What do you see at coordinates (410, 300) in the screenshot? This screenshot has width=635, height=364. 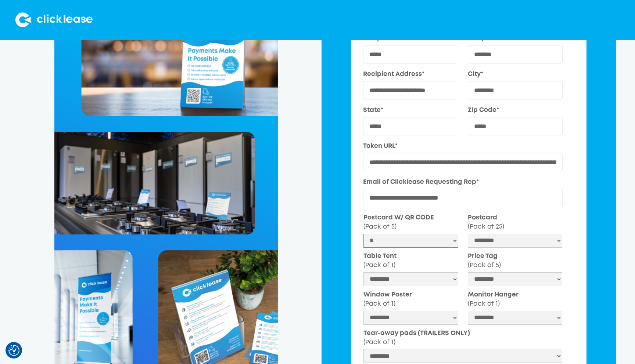 I see `label: Window Poster` at bounding box center [410, 300].